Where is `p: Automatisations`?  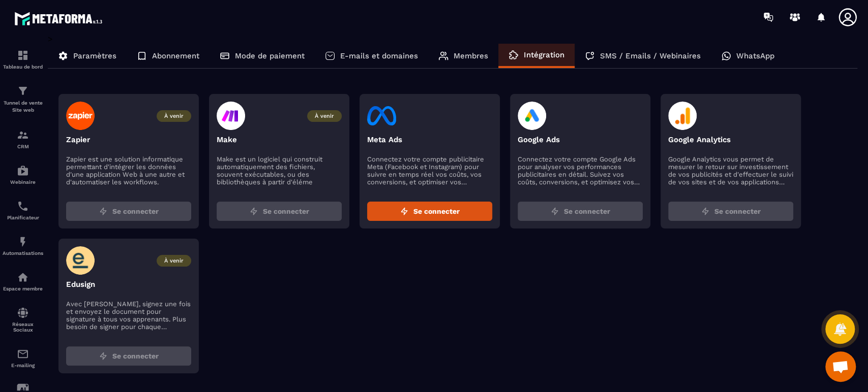 p: Automatisations is located at coordinates (23, 253).